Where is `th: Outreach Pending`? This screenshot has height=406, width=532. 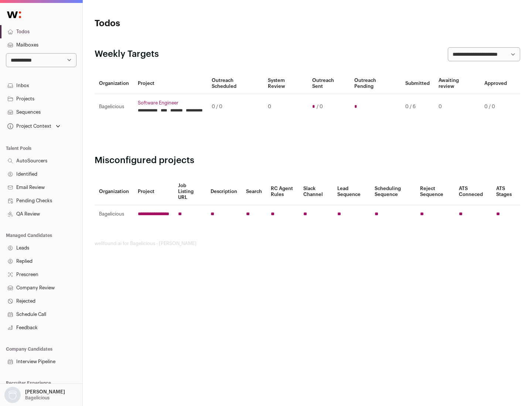 th: Outreach Pending is located at coordinates (375, 84).